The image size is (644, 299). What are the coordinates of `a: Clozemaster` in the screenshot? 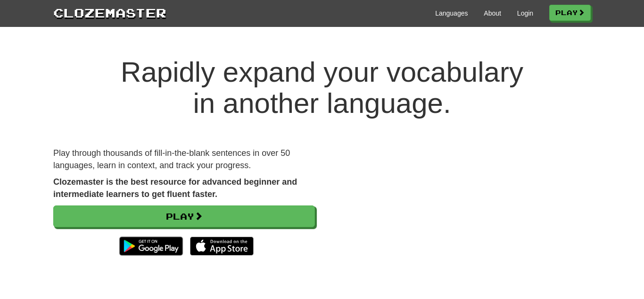 It's located at (110, 12).